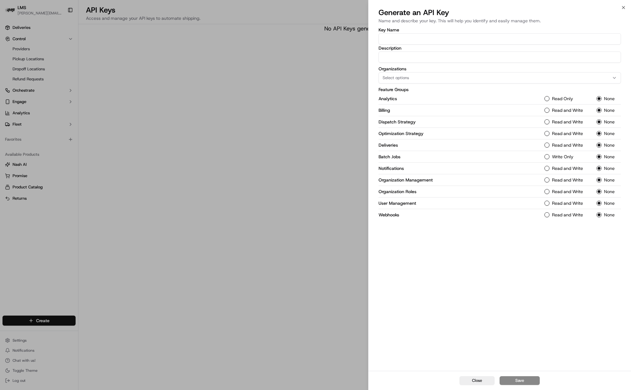 This screenshot has width=631, height=390. I want to click on a: 💻API Documentation, so click(77, 94).